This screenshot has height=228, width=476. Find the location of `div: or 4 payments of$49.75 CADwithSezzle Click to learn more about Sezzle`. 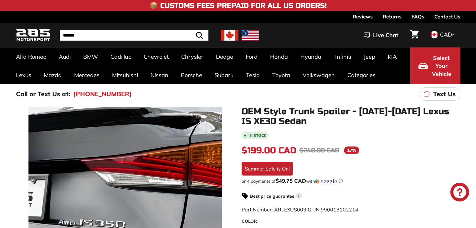

div: or 4 payments of$49.75 CADwithSezzle Click to learn more about Sezzle is located at coordinates (351, 181).